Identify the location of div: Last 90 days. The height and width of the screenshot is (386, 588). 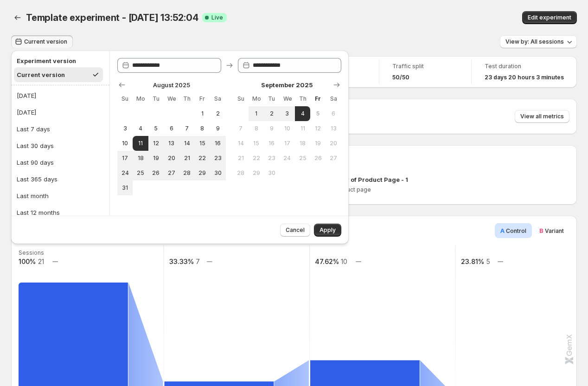
(35, 162).